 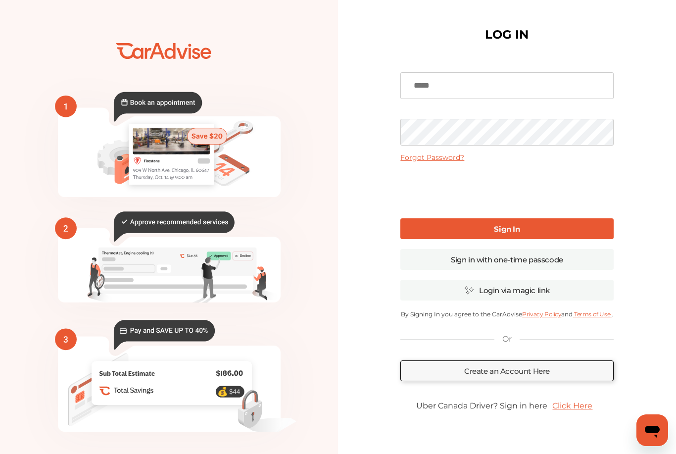 I want to click on a: Privacy Policy, so click(x=541, y=314).